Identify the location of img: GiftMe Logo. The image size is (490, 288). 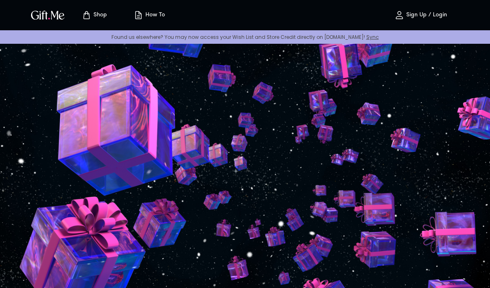
(48, 15).